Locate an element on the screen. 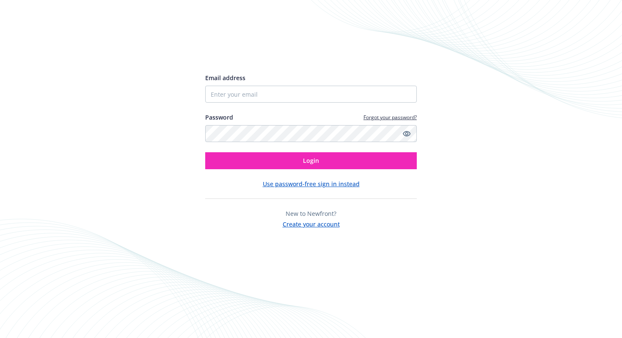 This screenshot has width=622, height=338. label: Password is located at coordinates (219, 117).